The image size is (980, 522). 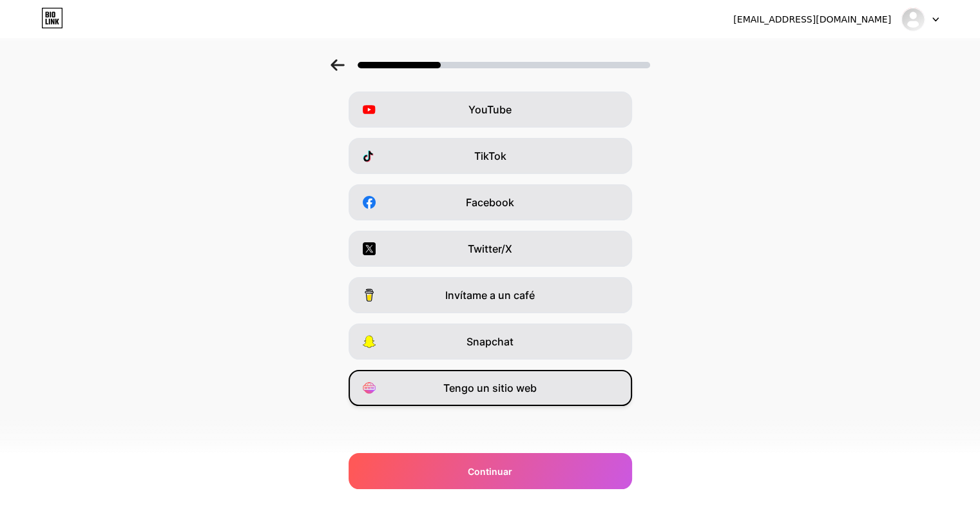 I want to click on font: Twitter/X, so click(x=489, y=248).